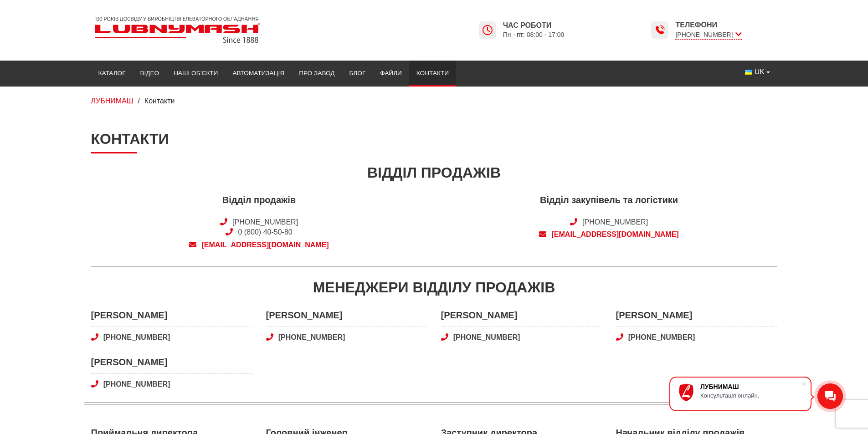 The image size is (868, 434). What do you see at coordinates (751, 386) in the screenshot?
I see `div: ЛУБНИМАШ` at bounding box center [751, 386].